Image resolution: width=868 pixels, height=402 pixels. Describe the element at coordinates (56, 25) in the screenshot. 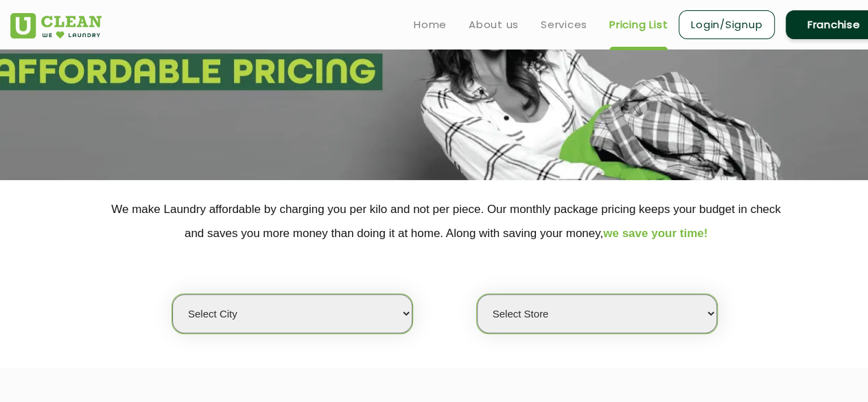

I see `img: UClean Laundry and Dry Cleaning` at that location.